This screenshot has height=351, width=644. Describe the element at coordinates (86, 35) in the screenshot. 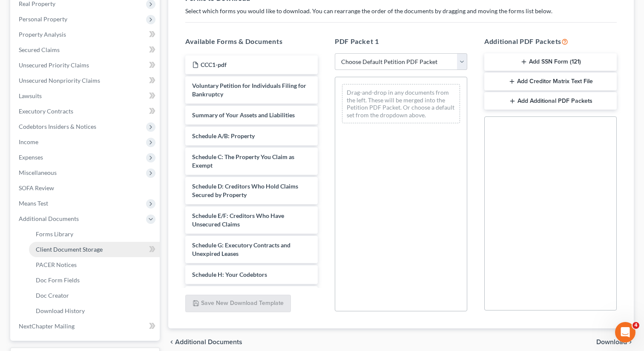

I see `a: Property Analysis` at that location.